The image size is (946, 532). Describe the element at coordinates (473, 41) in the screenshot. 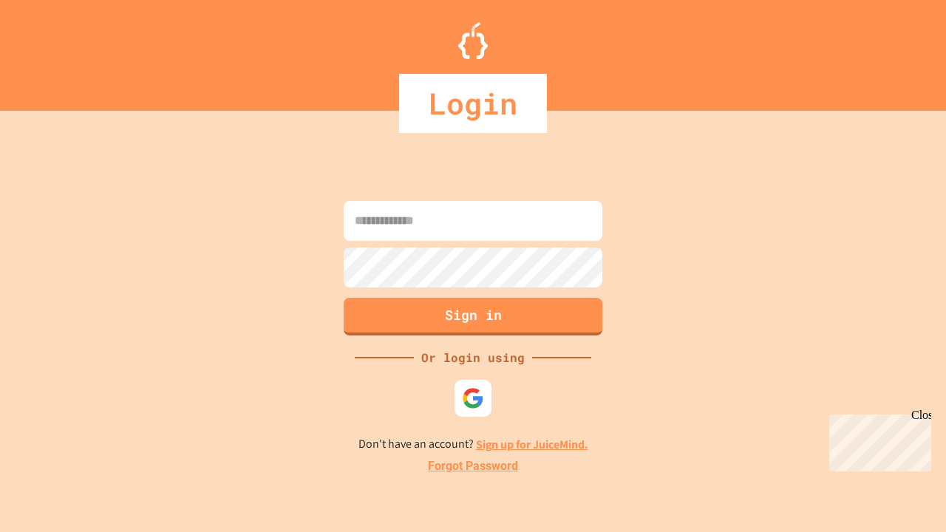

I see `img: Logo.svg` at that location.